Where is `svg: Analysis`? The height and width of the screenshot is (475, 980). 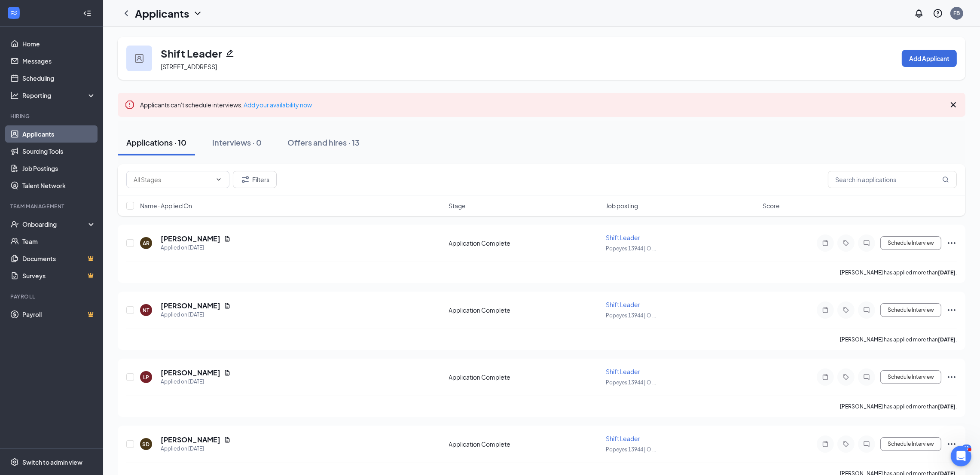 svg: Analysis is located at coordinates (15, 96).